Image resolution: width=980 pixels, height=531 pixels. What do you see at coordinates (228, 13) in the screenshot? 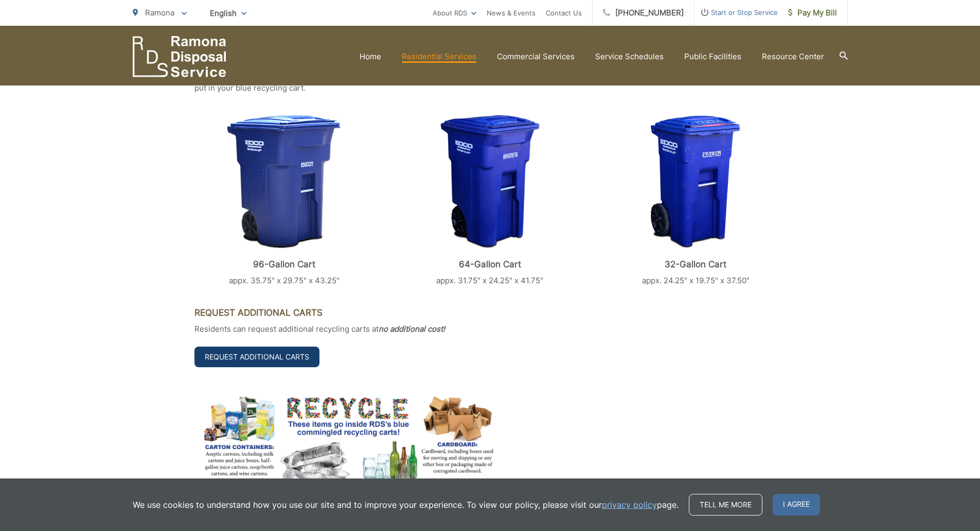
I see `span: English` at bounding box center [228, 13].